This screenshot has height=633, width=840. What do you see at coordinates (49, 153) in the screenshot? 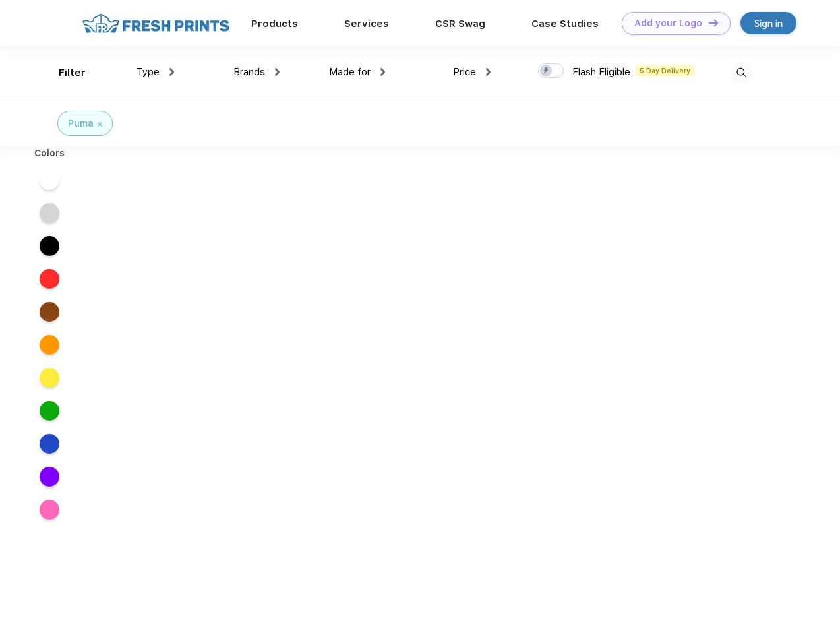
I see `div: Colors` at bounding box center [49, 153].